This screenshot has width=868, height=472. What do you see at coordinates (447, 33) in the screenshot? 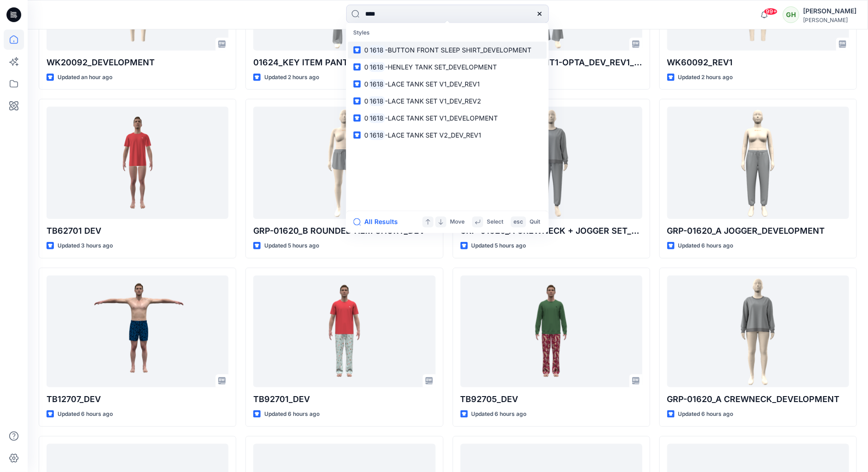
I see `p: Styles` at bounding box center [447, 33].